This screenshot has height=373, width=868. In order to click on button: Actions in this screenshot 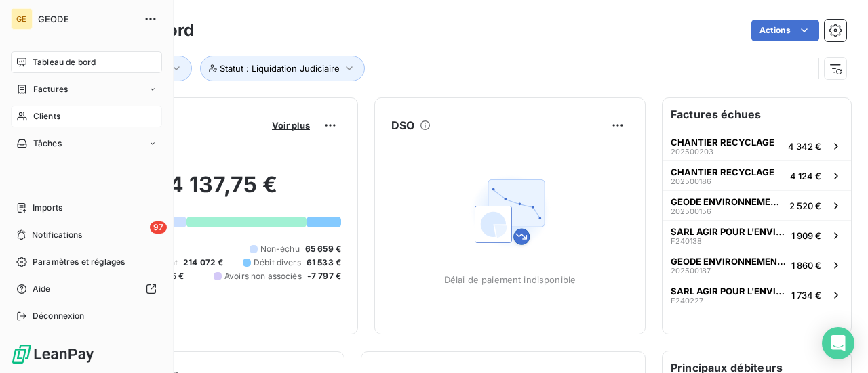, I will do `click(785, 30)`.